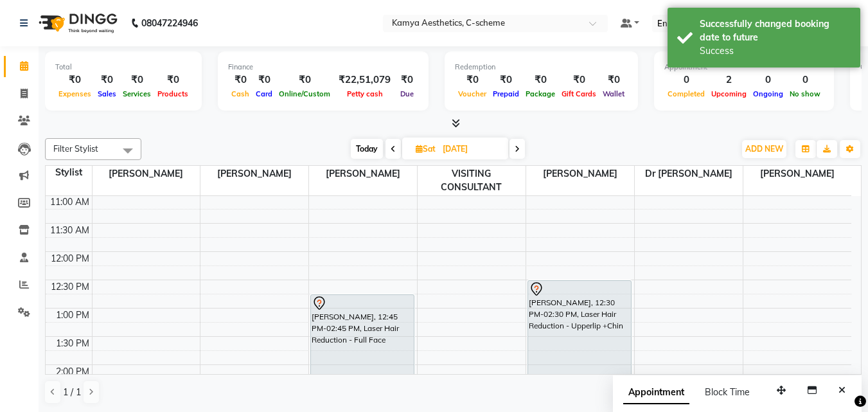 The height and width of the screenshot is (412, 868). Describe the element at coordinates (407, 94) in the screenshot. I see `span: Due` at that location.